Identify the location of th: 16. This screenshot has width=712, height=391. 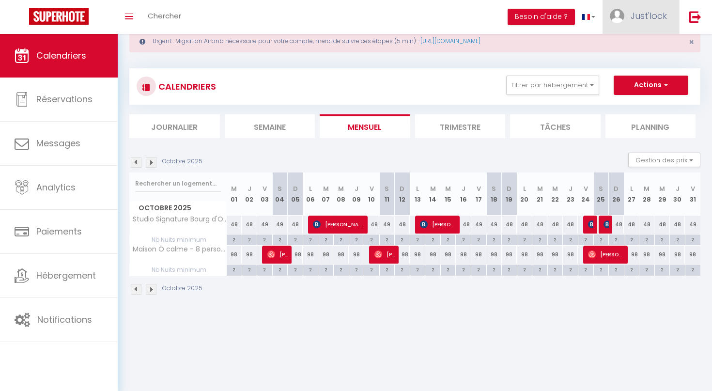
(464, 194).